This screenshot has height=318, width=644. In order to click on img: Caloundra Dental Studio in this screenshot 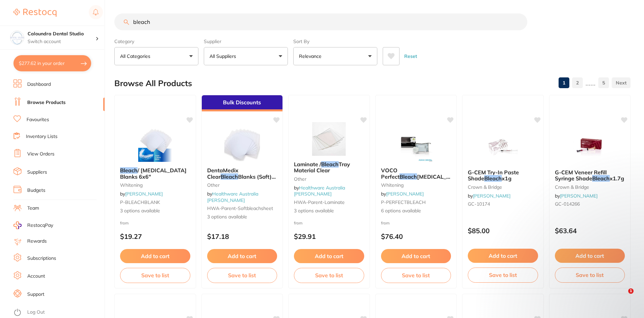, I will do `click(17, 38)`.